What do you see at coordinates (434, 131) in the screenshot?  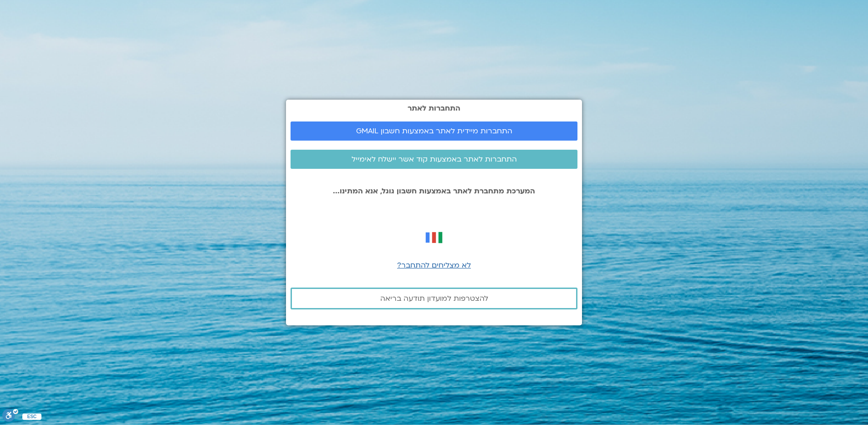 I see `a: התחברות מיידית לאתר באמצעות חשבון GMAIL` at bounding box center [434, 131].